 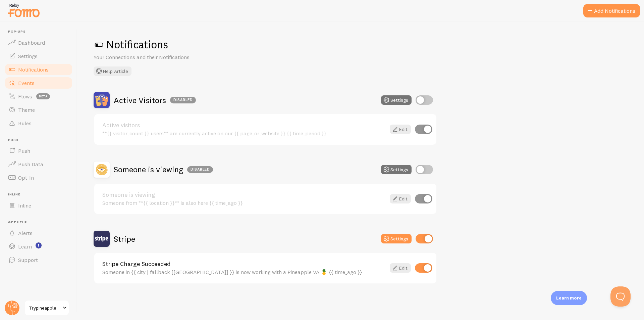 I want to click on span: Support, so click(x=28, y=260).